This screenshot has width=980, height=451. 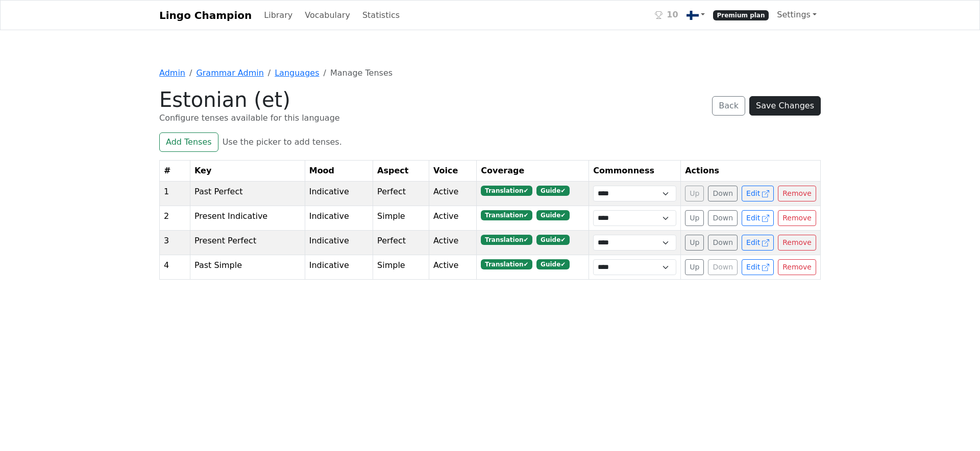 What do you see at coordinates (189, 142) in the screenshot?
I see `button: Add Tenses` at bounding box center [189, 142].